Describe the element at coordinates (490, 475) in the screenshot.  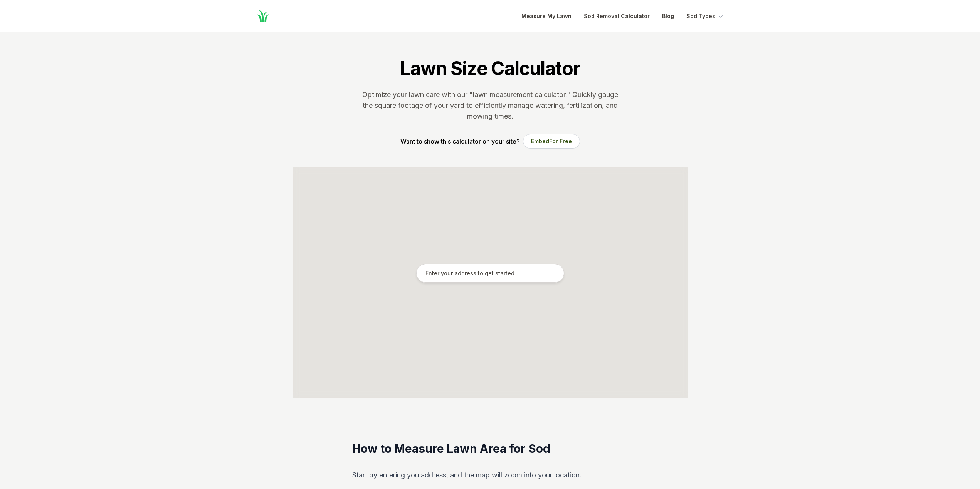
I see `p: Start by entering you address, and the map will zoom into your location.` at that location.